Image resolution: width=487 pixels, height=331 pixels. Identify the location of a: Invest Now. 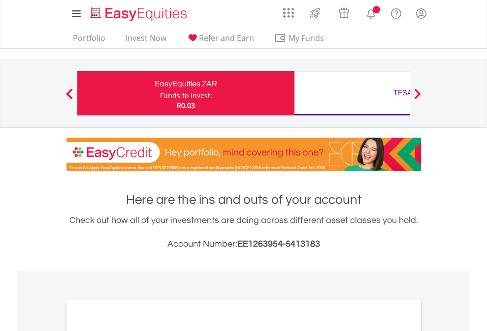
(146, 40).